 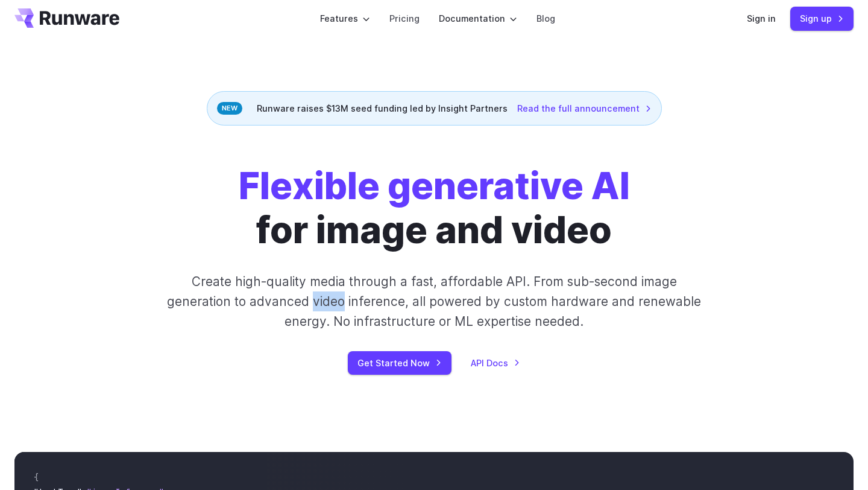 What do you see at coordinates (345, 18) in the screenshot?
I see `label: Features` at bounding box center [345, 18].